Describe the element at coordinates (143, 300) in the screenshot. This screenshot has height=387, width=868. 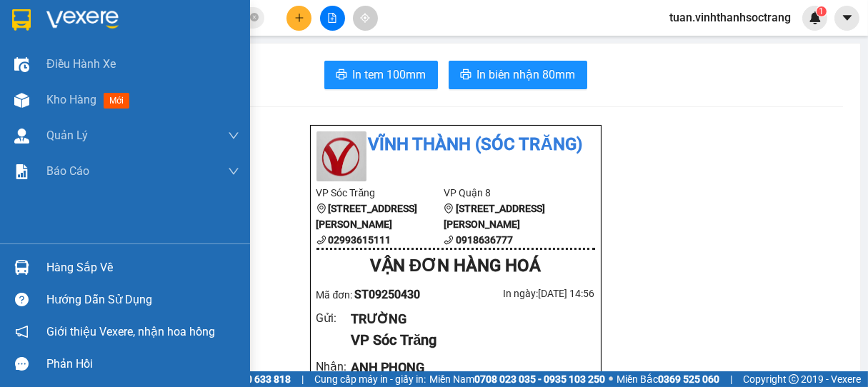
I see `div: Hướng dẫn sử dụng` at that location.